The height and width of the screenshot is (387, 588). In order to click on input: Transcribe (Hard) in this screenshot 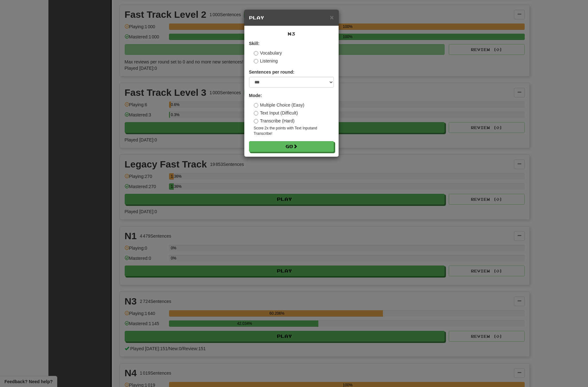, I will do `click(256, 121)`.